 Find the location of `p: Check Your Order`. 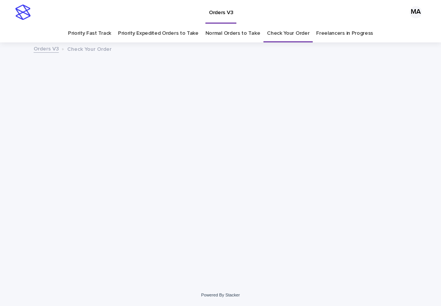

p: Check Your Order is located at coordinates (89, 48).